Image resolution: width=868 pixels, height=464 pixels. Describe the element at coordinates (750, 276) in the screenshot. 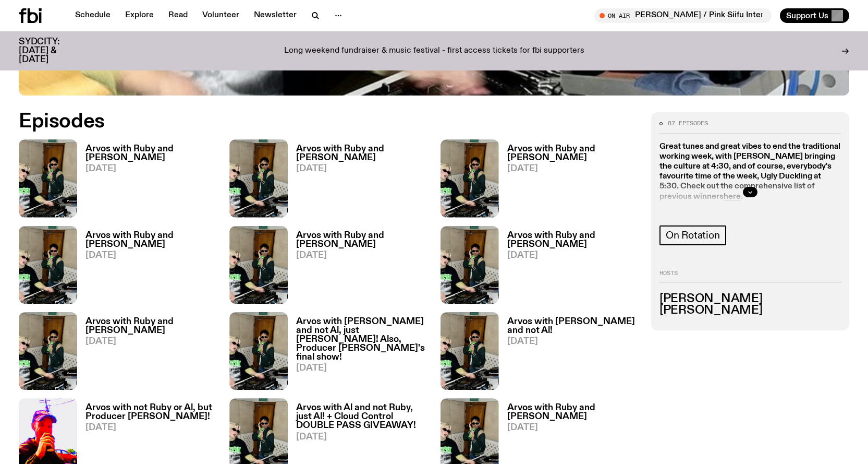

I see `h2: Hosts` at that location.